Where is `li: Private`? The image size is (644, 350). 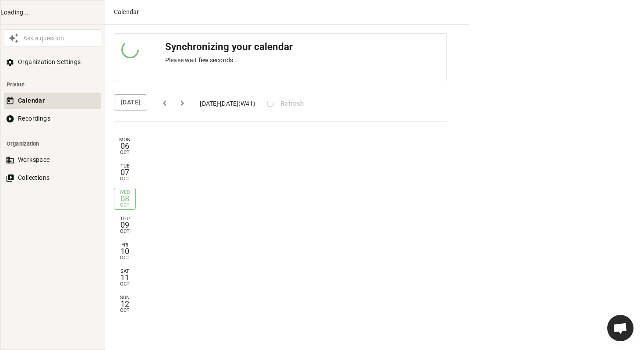 li: Private is located at coordinates (53, 84).